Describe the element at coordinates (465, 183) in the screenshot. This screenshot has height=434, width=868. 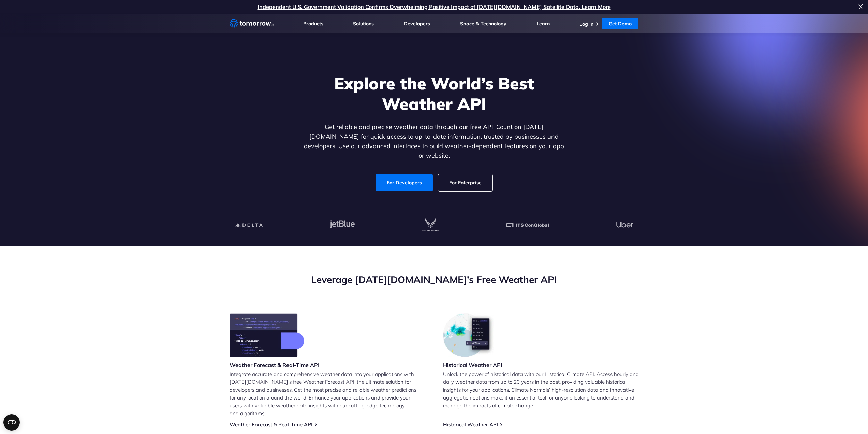
I see `a: For Enterprise` at that location.